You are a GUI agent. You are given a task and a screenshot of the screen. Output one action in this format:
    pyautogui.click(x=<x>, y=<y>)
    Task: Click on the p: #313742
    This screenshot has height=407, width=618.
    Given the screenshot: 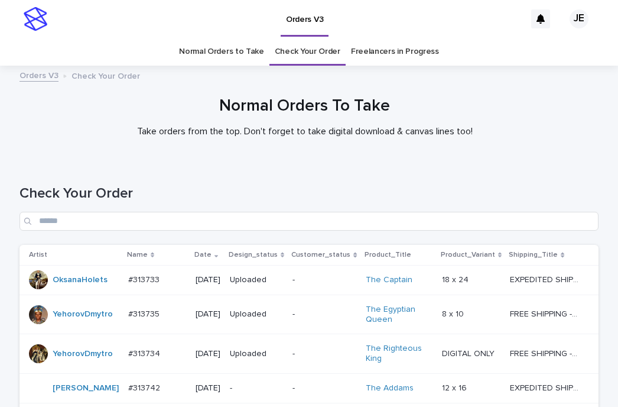 What is the action you would take?
    pyautogui.click(x=145, y=387)
    